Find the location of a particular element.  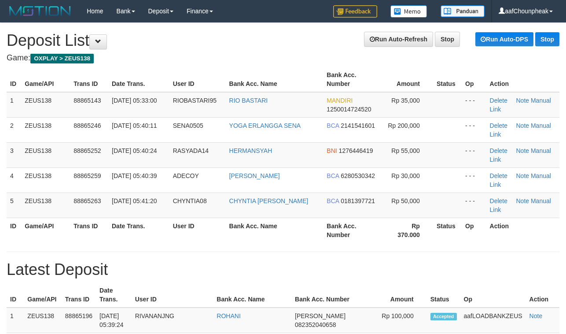

img: MOTION_logo.png is located at coordinates (40, 11).